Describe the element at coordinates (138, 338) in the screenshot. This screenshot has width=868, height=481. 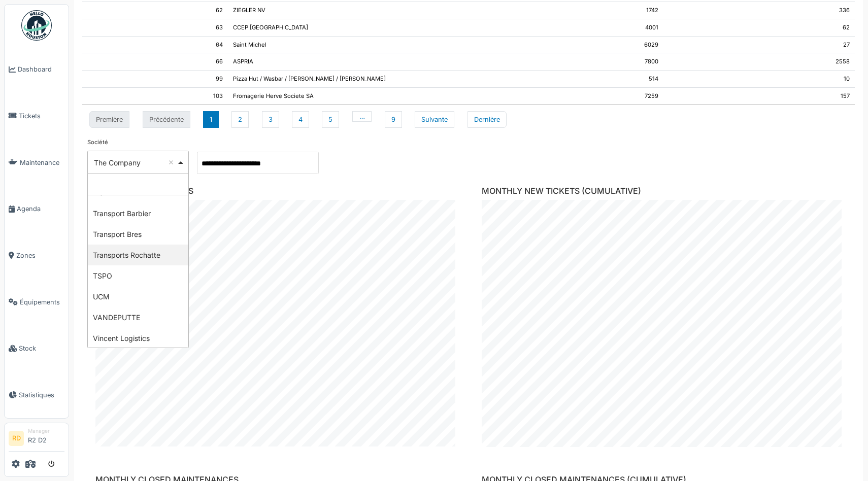
I see `div: Vincent Logistics` at that location.